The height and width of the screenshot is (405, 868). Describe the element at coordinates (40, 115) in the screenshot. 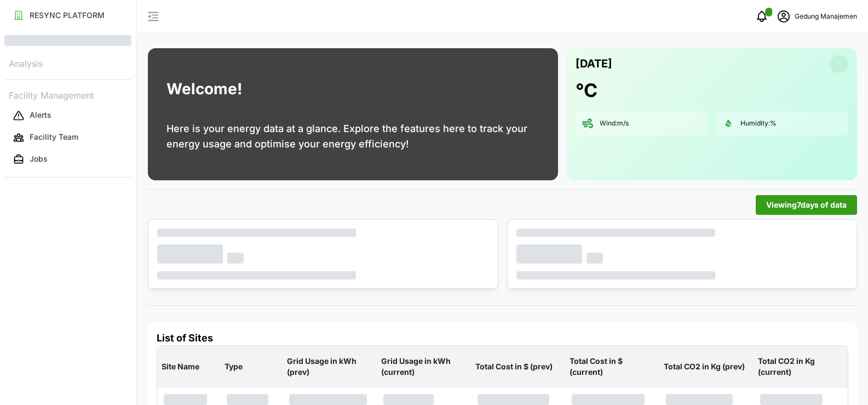

I see `p: Alerts` at that location.